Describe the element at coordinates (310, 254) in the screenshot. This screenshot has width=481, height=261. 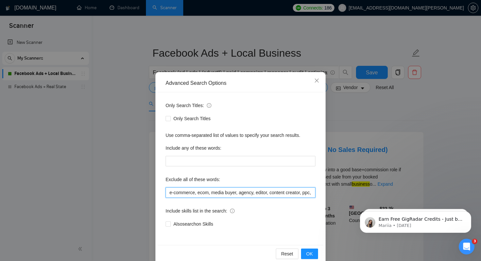
I see `button: OK` at that location.